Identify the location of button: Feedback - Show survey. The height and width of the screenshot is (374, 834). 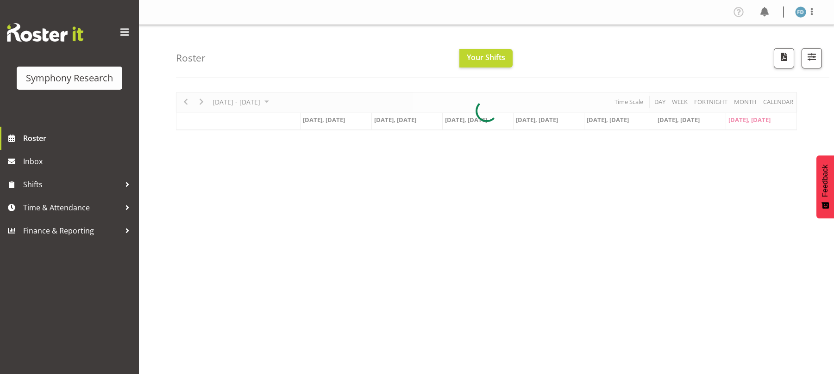
(825, 187).